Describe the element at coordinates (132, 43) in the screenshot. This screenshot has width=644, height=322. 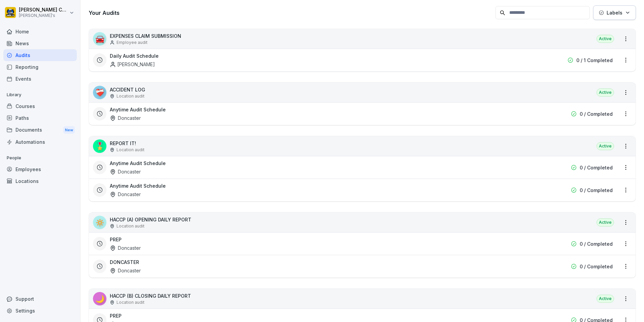
I see `p: Employee audit` at that location.